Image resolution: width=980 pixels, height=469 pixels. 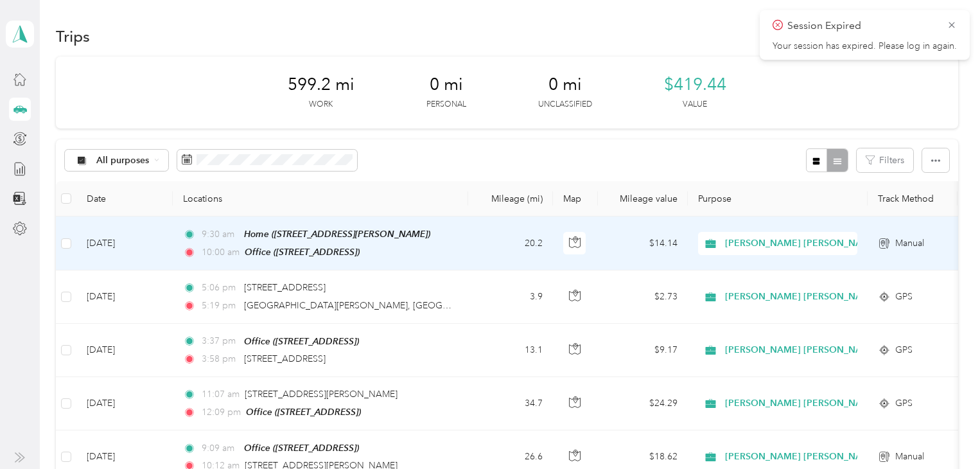 I want to click on td: 20.2, so click(x=510, y=243).